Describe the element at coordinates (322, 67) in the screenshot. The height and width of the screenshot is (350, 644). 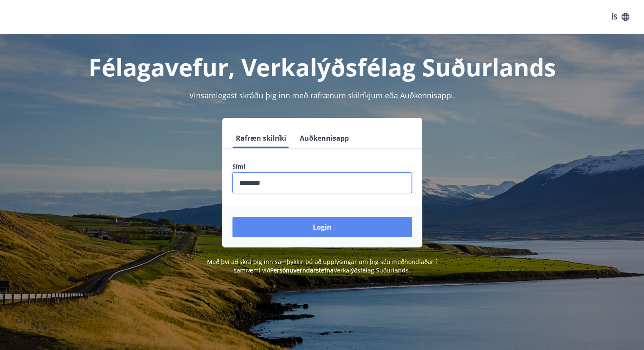
I see `h1: Félagavefur, Verkalýðsfélag Suðurlands` at that location.